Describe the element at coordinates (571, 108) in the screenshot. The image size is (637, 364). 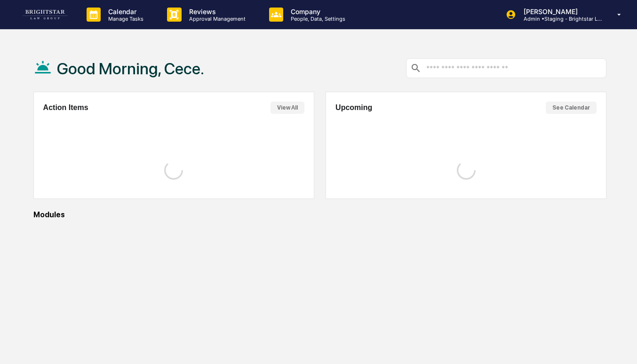
I see `button: See Calendar` at that location.